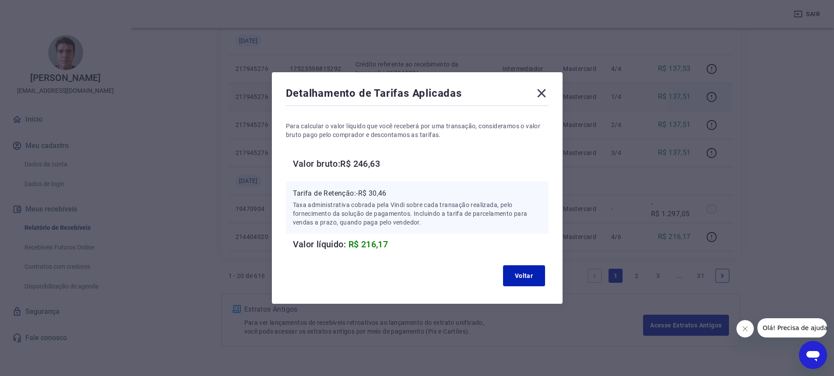 Image resolution: width=834 pixels, height=376 pixels. What do you see at coordinates (39, 10) in the screenshot?
I see `span: Olá! Precisa de ajuda?` at bounding box center [39, 10].